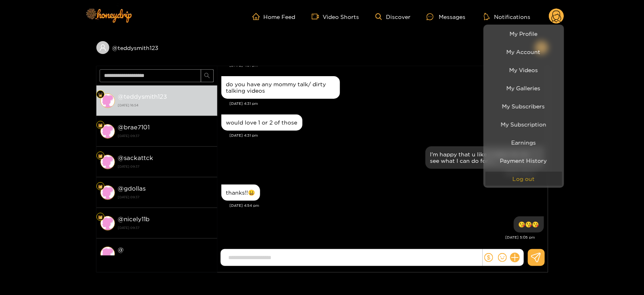 The image size is (644, 295). What do you see at coordinates (524, 106) in the screenshot?
I see `a: My Subscribers` at bounding box center [524, 106].